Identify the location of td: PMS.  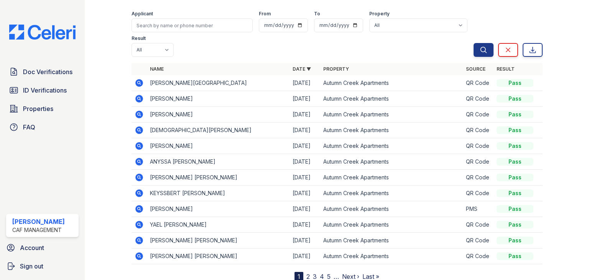
(478, 209).